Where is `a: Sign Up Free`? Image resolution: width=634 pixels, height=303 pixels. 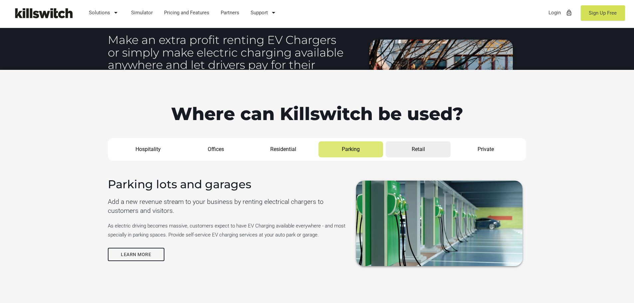 a: Sign Up Free is located at coordinates (603, 13).